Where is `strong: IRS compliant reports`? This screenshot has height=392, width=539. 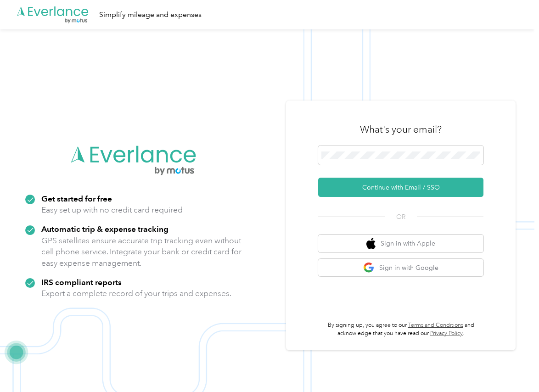 strong: IRS compliant reports is located at coordinates (81, 282).